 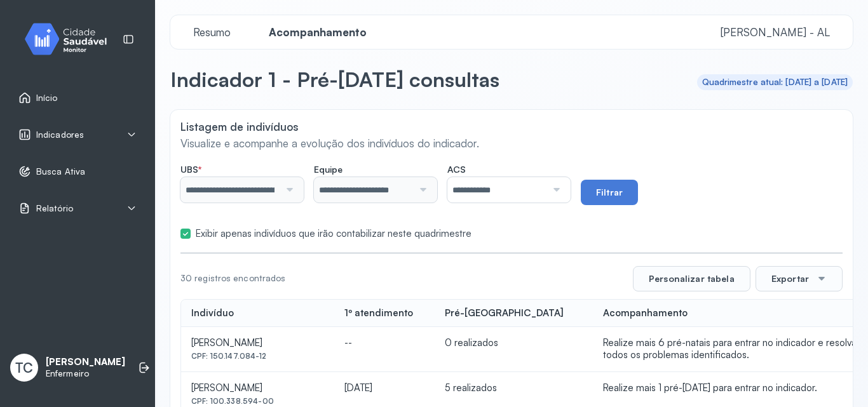 What do you see at coordinates (54, 208) in the screenshot?
I see `span: Relatório` at bounding box center [54, 208].